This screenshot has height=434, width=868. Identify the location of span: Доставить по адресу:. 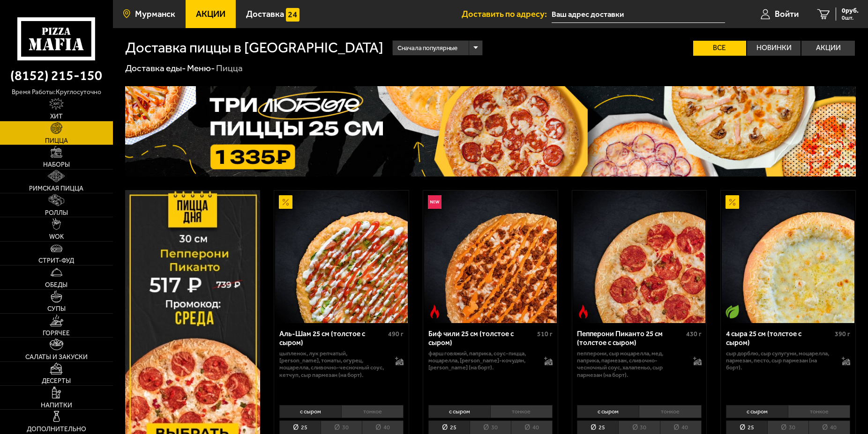
(507, 14).